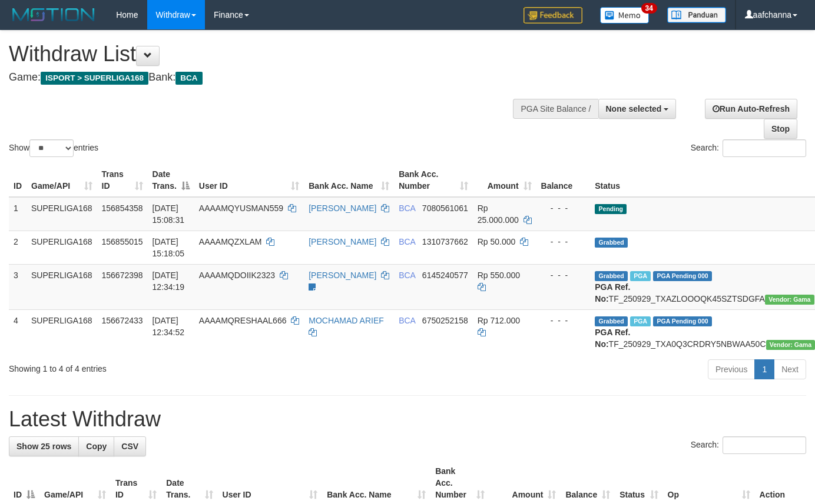  What do you see at coordinates (445, 276) in the screenshot?
I see `span: Copy 6145240577 to clipboard` at bounding box center [445, 276].